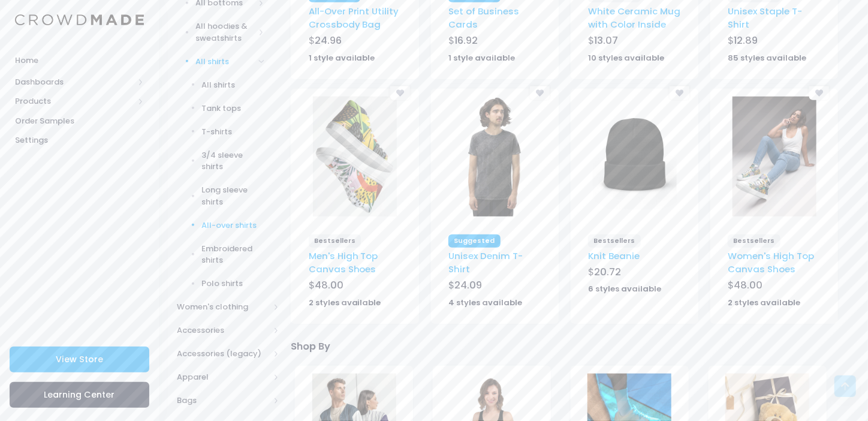  I want to click on a: View Store, so click(79, 359).